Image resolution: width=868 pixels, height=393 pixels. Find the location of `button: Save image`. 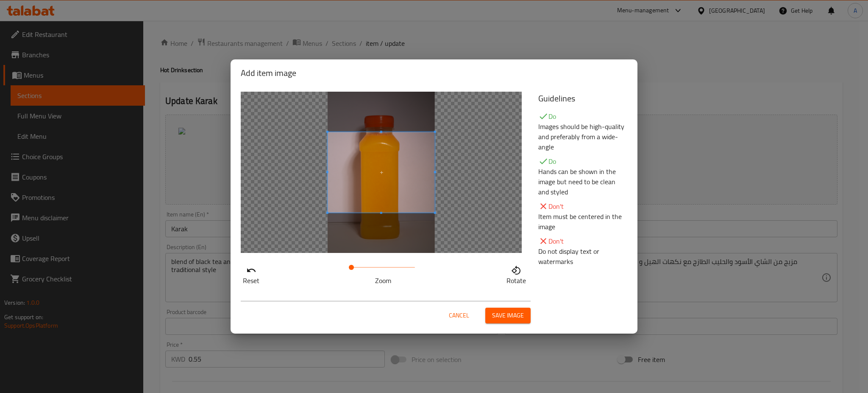

button: Save image is located at coordinates (508, 315).